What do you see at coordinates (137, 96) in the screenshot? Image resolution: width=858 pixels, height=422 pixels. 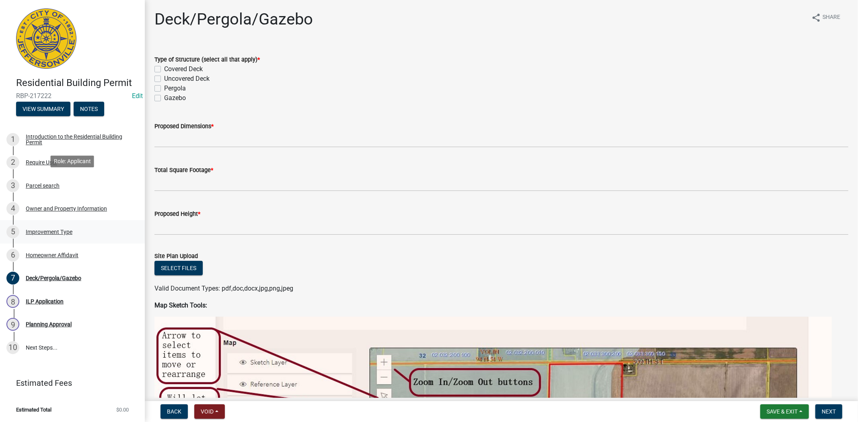 I see `wm-modal-confirm: Edit Application Number` at bounding box center [137, 96].